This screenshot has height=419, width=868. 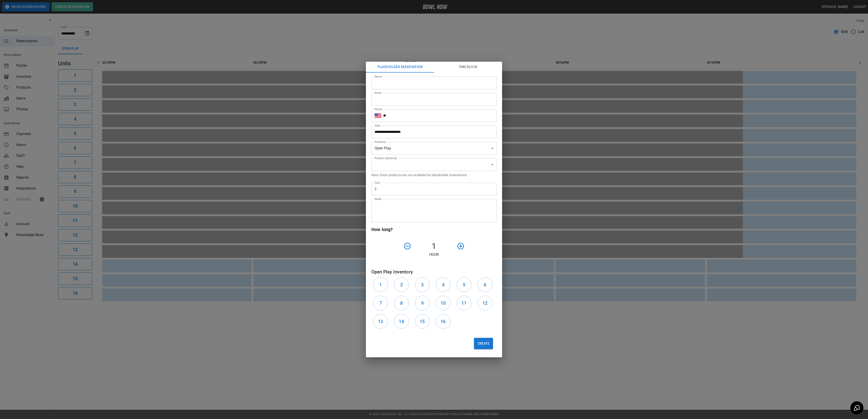 What do you see at coordinates (422, 303) in the screenshot?
I see `button: 9` at bounding box center [422, 303].